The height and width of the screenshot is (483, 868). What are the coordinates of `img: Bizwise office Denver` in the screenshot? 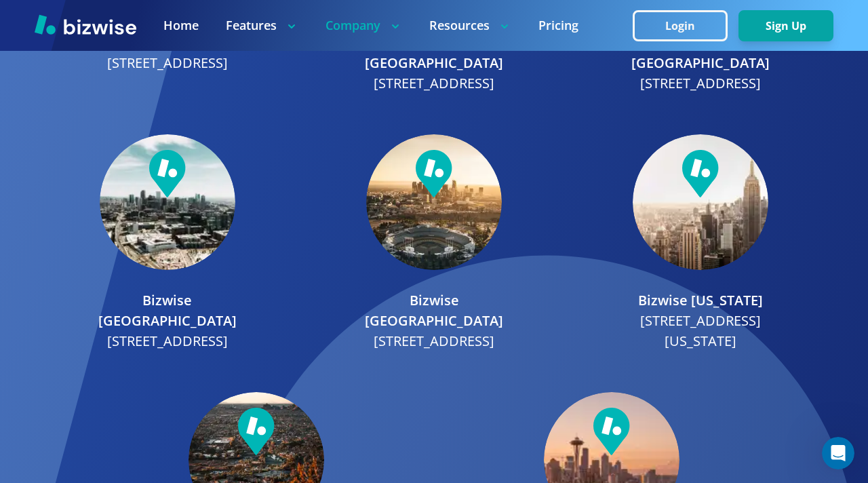 It's located at (168, 202).